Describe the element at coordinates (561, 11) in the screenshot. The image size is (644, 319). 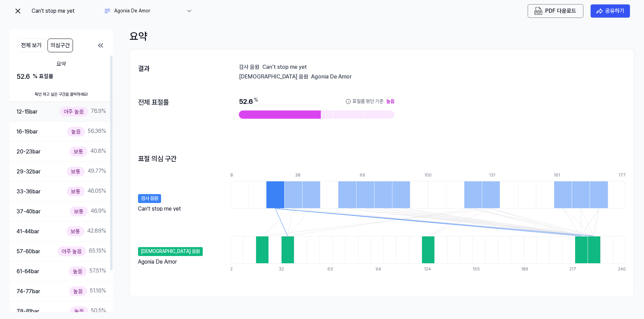
I see `div: PDF 다운로드` at that location.